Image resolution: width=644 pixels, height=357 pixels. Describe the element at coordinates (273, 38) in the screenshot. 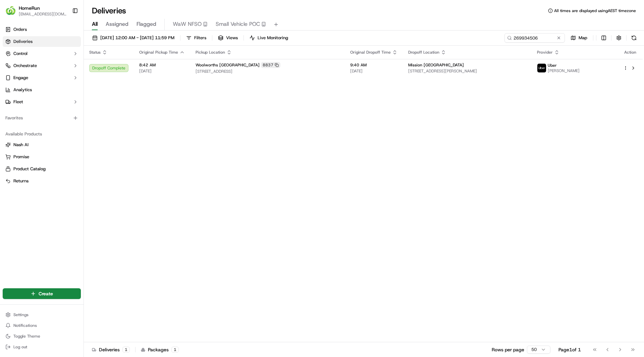

I see `span: Live Monitoring` at that location.